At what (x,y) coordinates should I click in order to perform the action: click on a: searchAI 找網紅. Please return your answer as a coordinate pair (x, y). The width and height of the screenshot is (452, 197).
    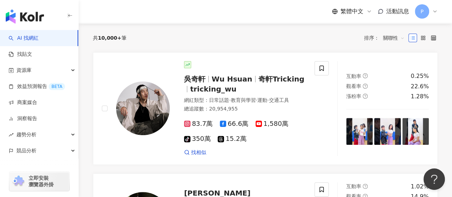
    Looking at the image, I should click on (24, 38).